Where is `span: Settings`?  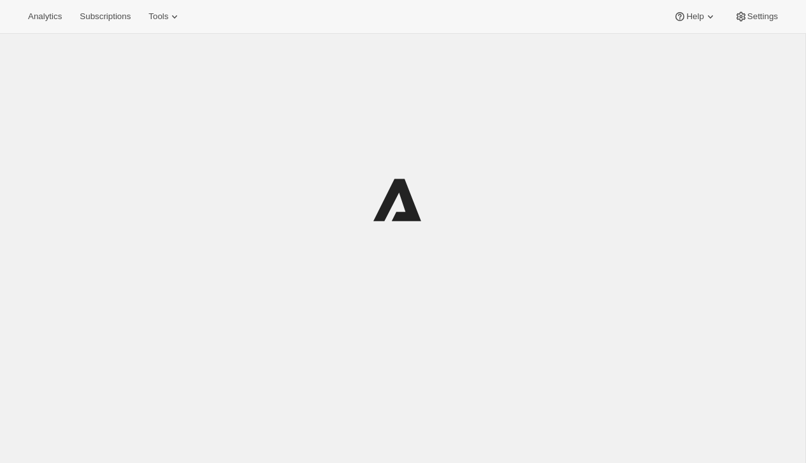
span: Settings is located at coordinates (763, 17).